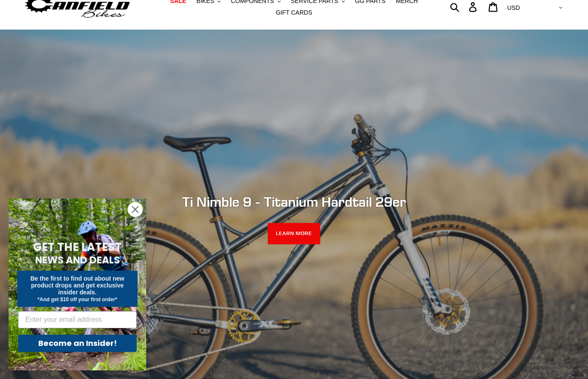  What do you see at coordinates (294, 12) in the screenshot?
I see `a: GIFT CARDS` at bounding box center [294, 12].